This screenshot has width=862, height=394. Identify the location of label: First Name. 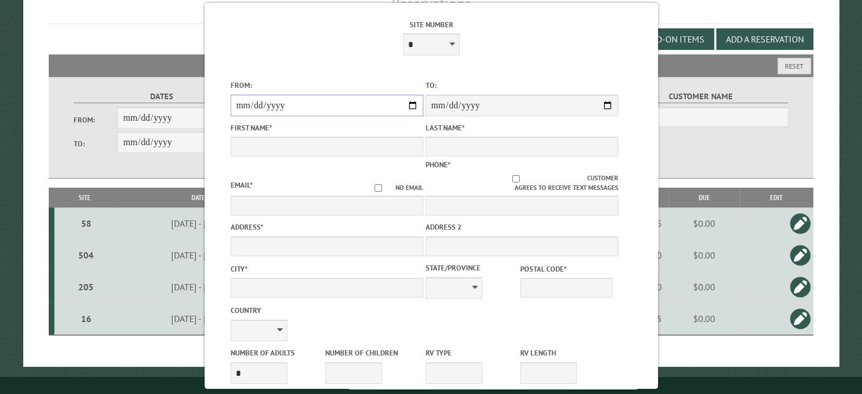
(327, 128).